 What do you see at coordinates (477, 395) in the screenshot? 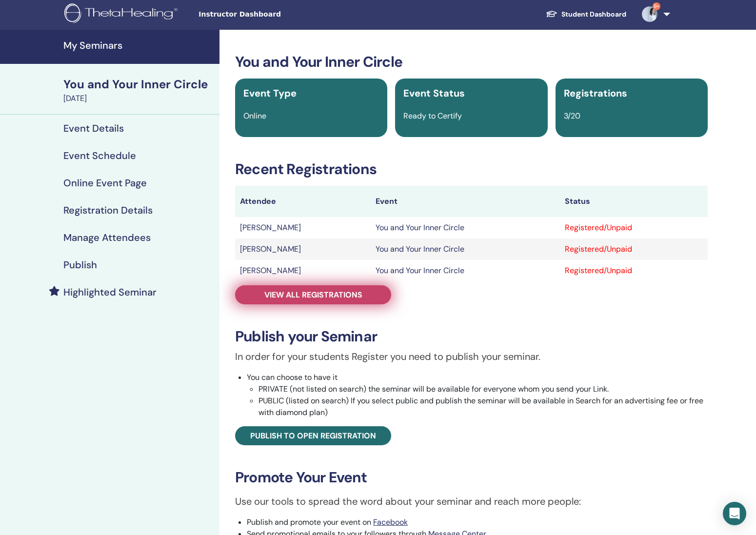
I see `li: You can choose to have it` at bounding box center [477, 395].